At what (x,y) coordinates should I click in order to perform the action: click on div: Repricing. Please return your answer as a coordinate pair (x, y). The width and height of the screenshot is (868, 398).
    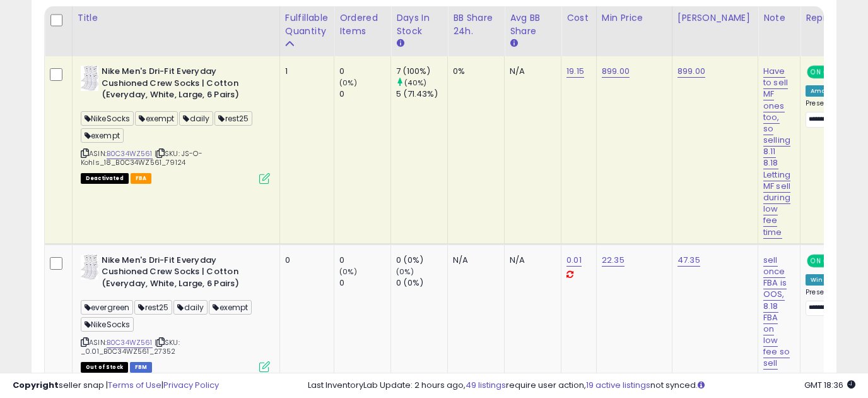
    Looking at the image, I should click on (832, 18).